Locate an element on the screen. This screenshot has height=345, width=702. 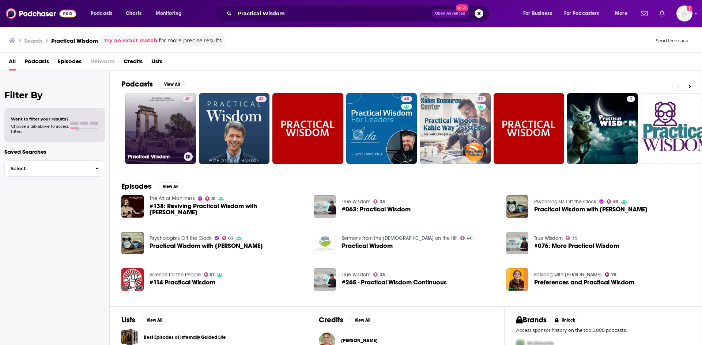
span: Select is located at coordinates (47, 168).